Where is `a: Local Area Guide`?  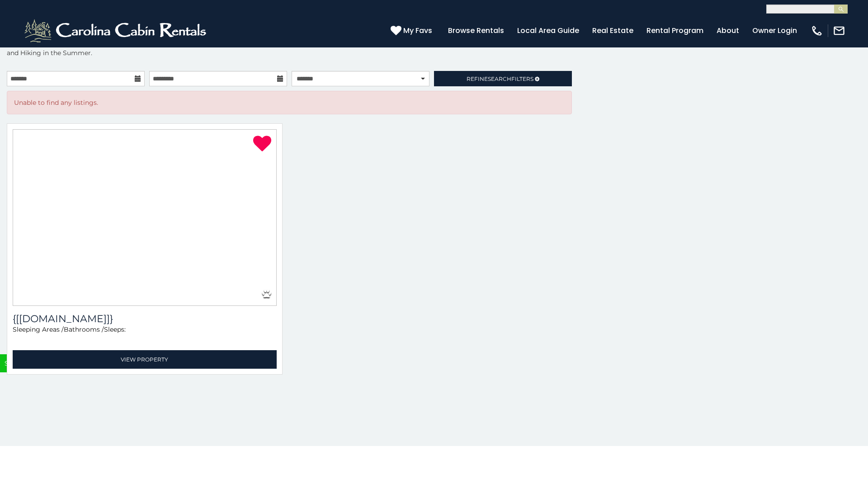
a: Local Area Guide is located at coordinates (548, 30).